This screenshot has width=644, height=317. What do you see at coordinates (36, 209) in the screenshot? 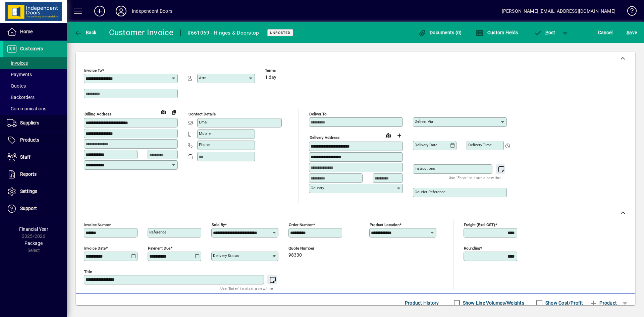
I see `a: Support` at bounding box center [36, 209].